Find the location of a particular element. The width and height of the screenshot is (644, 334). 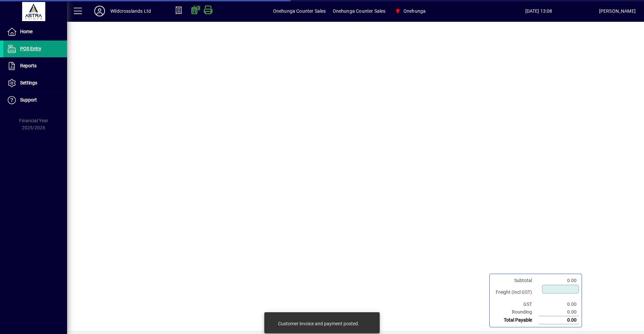

td: Freight (Incl GST) is located at coordinates (516, 293).